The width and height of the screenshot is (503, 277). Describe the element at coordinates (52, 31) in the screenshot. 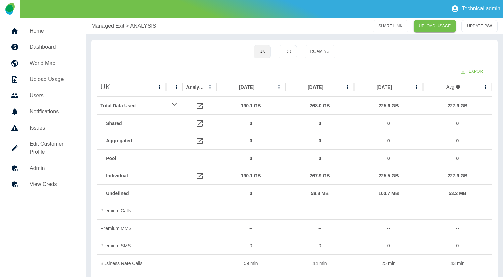

I see `h5: Home` at that location.